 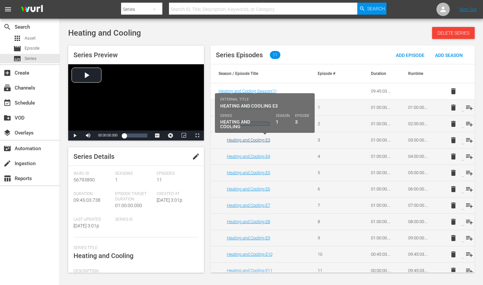 I want to click on span: Delete Series, so click(x=454, y=33).